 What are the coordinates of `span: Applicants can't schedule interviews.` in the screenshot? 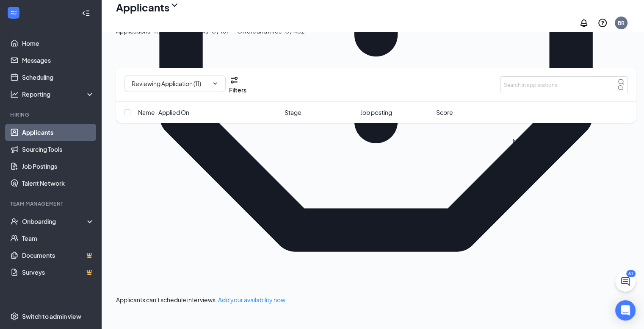 It's located at (201, 299).